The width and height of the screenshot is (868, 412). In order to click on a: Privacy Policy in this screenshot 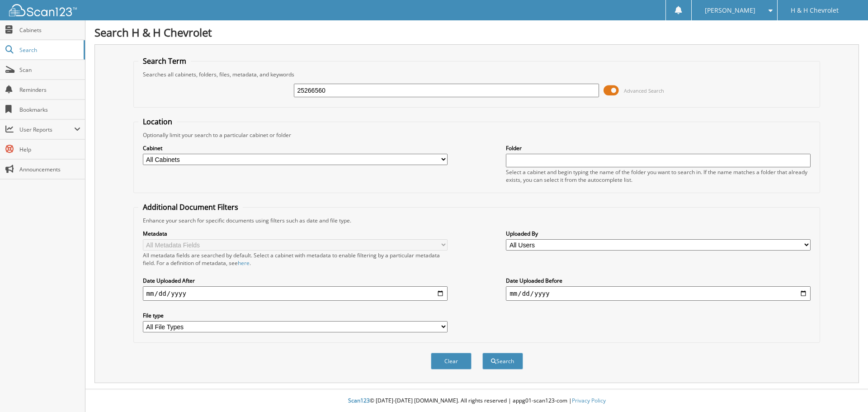, I will do `click(589, 400)`.